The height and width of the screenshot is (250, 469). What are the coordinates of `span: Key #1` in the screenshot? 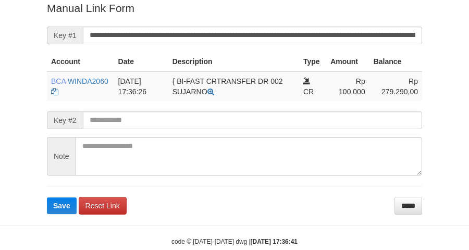 It's located at (65, 35).